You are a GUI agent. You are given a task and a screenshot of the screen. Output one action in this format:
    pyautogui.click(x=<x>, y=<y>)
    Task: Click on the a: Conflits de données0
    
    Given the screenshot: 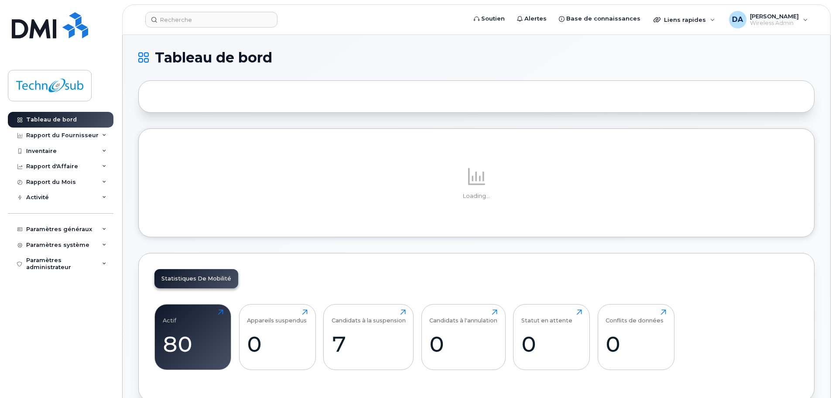 What is the action you would take?
    pyautogui.click(x=636, y=337)
    